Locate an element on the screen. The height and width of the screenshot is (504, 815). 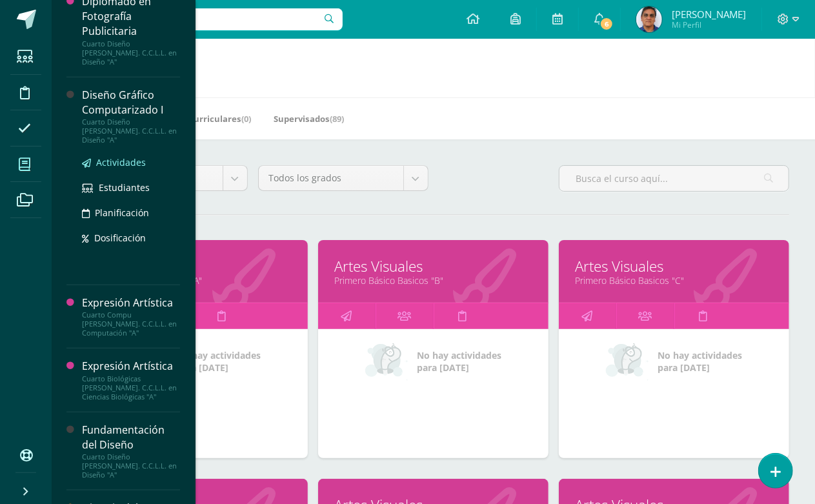
a: Dosificación is located at coordinates (131, 238).